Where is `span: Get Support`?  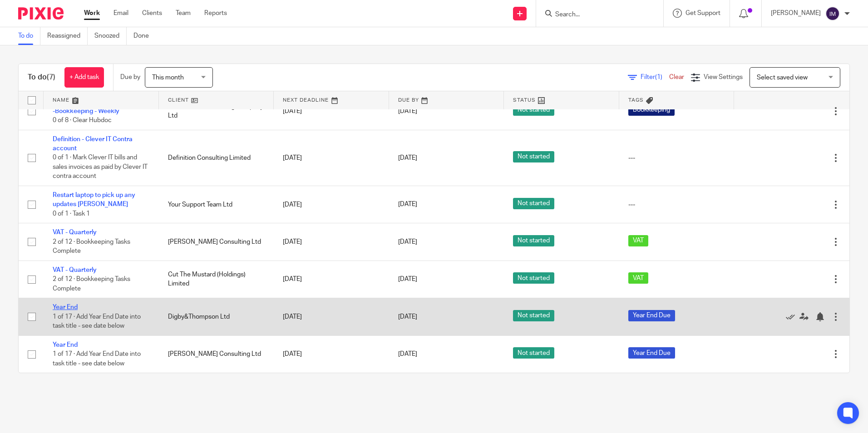 span: Get Support is located at coordinates (703, 13).